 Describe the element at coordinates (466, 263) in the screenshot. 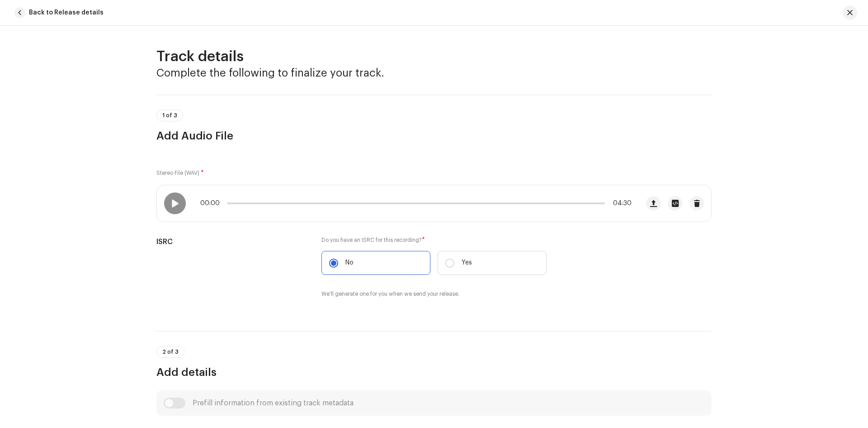

I see `p: Yes` at that location.